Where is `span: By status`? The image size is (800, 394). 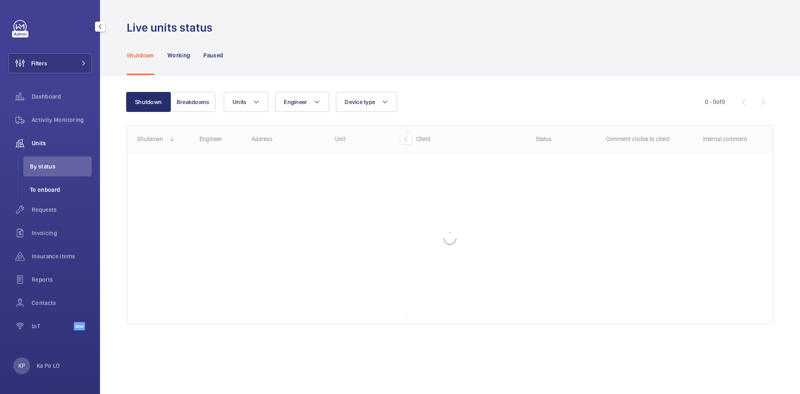 span: By status is located at coordinates (61, 167).